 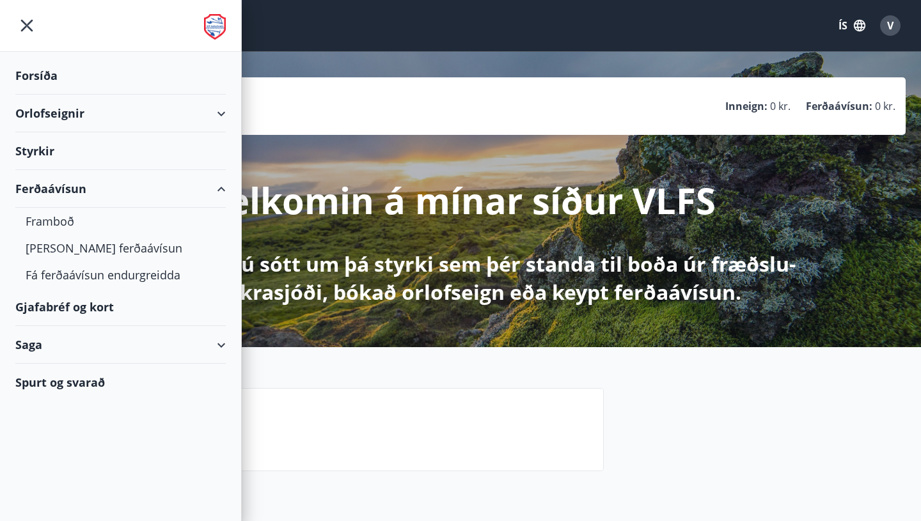 What do you see at coordinates (120, 75) in the screenshot?
I see `div: Forsíða` at bounding box center [120, 75].